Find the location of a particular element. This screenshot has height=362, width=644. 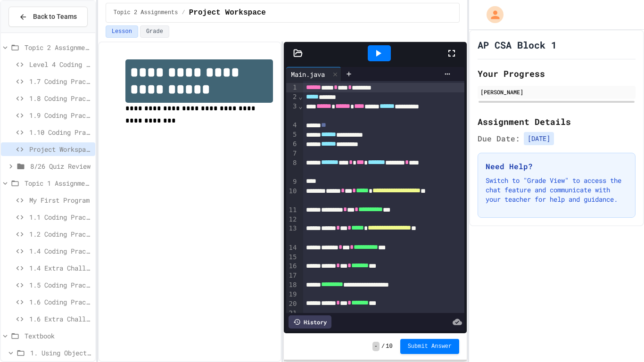

span: Textbook is located at coordinates (58, 335).